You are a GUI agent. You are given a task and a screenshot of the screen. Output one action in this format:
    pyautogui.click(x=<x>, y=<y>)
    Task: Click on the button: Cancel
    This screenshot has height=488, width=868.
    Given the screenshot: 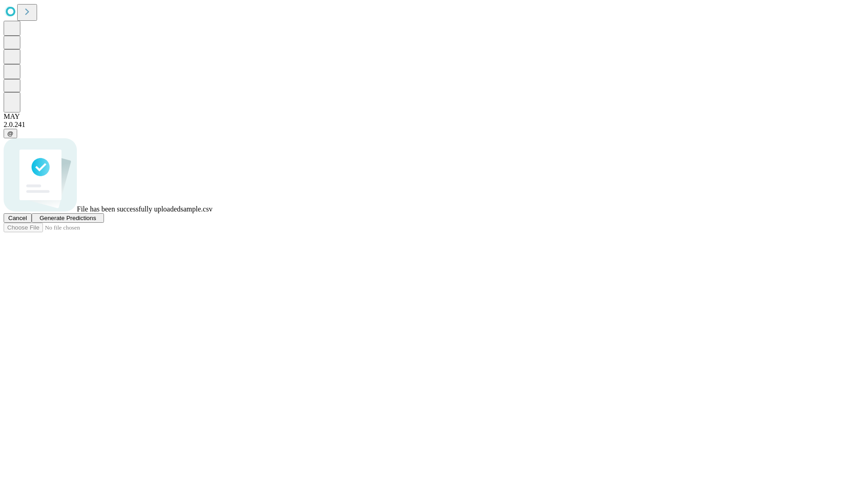 What is the action you would take?
    pyautogui.click(x=18, y=218)
    